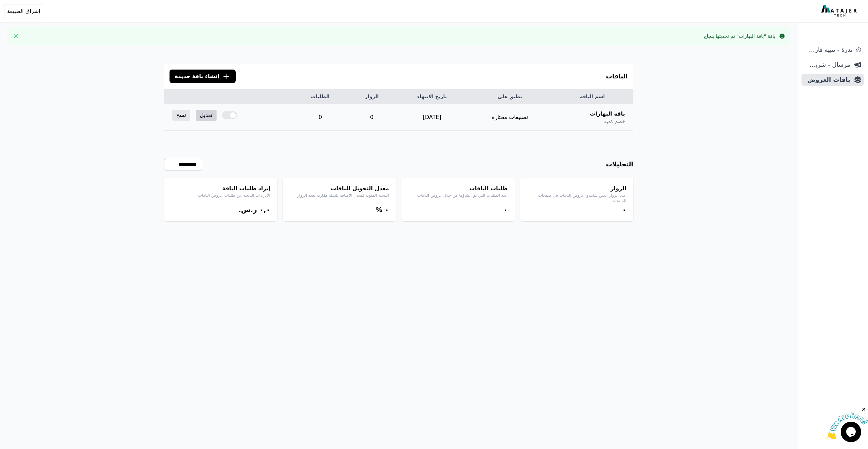 The width and height of the screenshot is (868, 449). I want to click on span: ر.س., so click(247, 210).